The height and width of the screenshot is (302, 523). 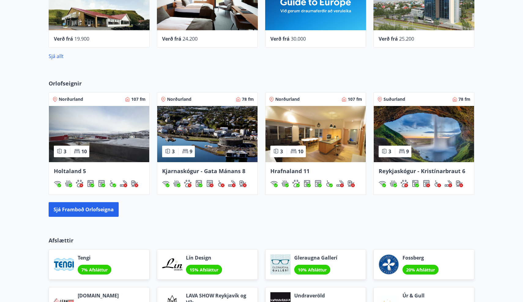 What do you see at coordinates (94, 258) in the screenshot?
I see `span: Tengi` at bounding box center [94, 258].